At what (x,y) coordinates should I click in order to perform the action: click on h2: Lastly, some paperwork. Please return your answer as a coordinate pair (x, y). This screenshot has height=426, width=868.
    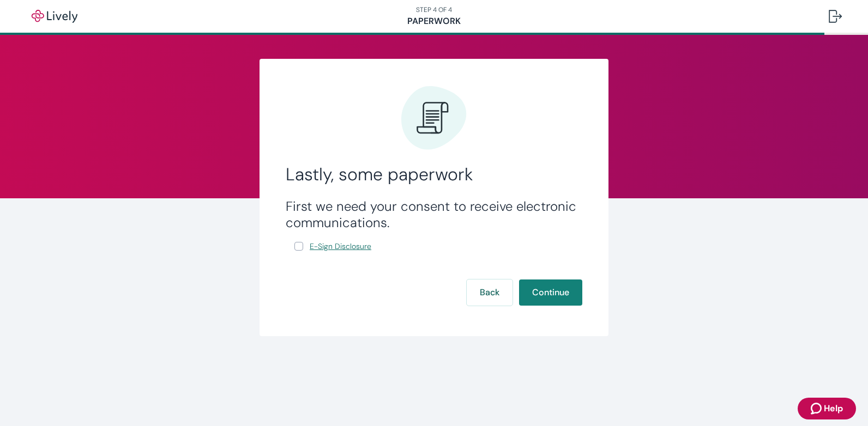
    Looking at the image, I should click on (434, 174).